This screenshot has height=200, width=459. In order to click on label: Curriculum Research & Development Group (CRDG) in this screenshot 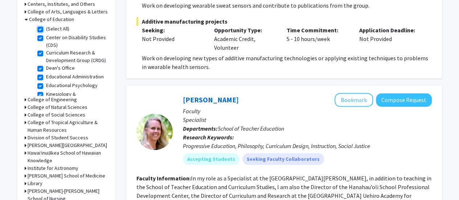, I will do `click(76, 57)`.